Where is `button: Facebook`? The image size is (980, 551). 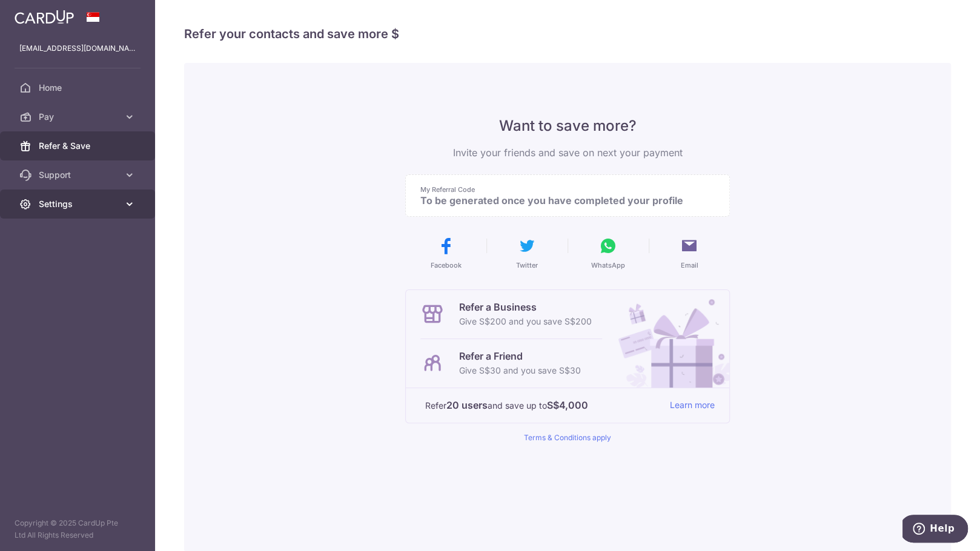 button: Facebook is located at coordinates (446, 253).